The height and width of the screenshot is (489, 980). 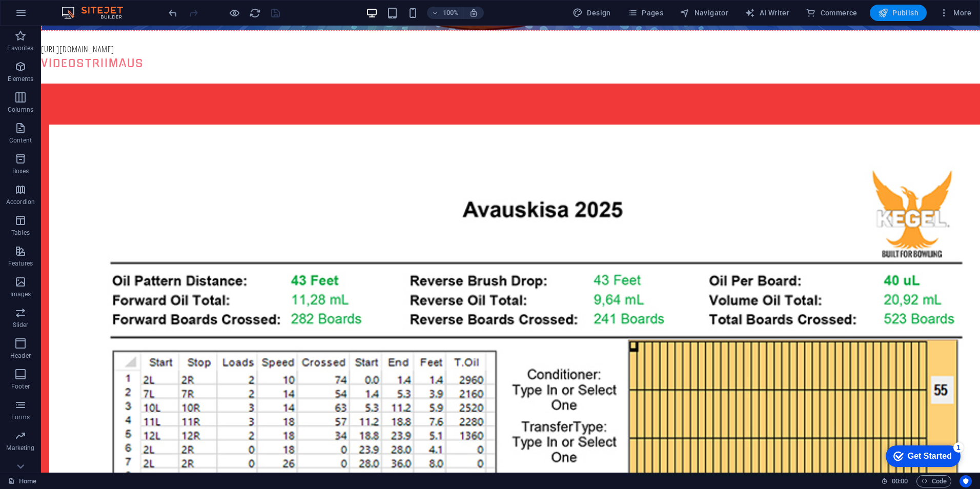 I want to click on span: 00 00, so click(x=899, y=481).